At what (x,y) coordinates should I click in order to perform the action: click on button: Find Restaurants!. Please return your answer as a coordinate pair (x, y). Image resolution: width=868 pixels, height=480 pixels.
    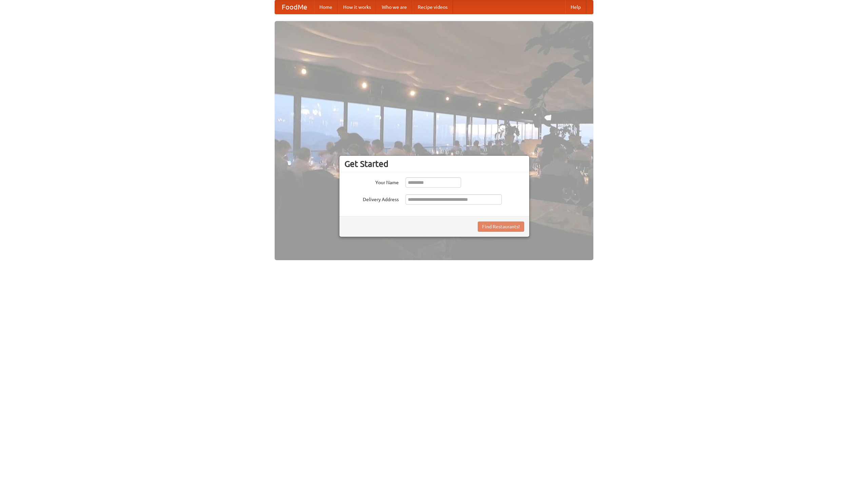
    Looking at the image, I should click on (501, 227).